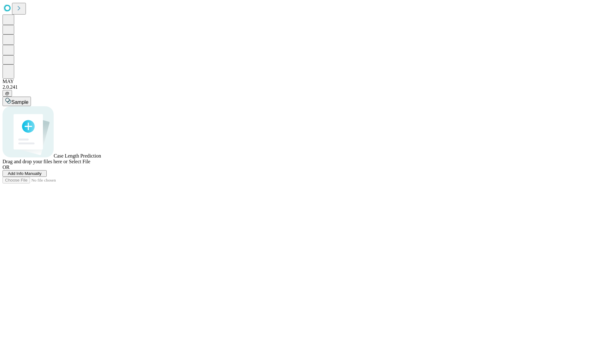 The width and height of the screenshot is (606, 341). What do you see at coordinates (20, 102) in the screenshot?
I see `span: Sample` at bounding box center [20, 102].